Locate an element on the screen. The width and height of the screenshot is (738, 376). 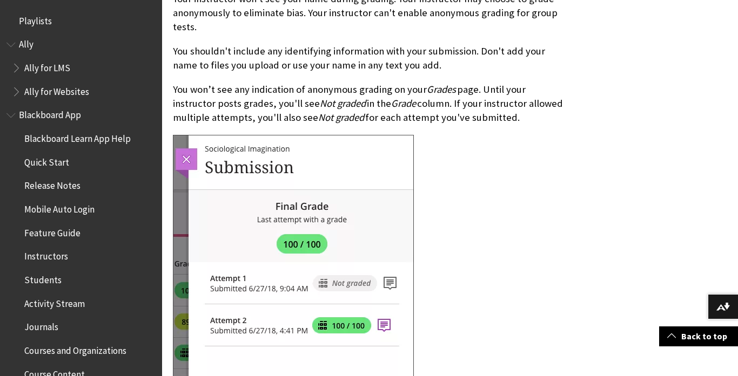
span: Grades is located at coordinates (441, 89).